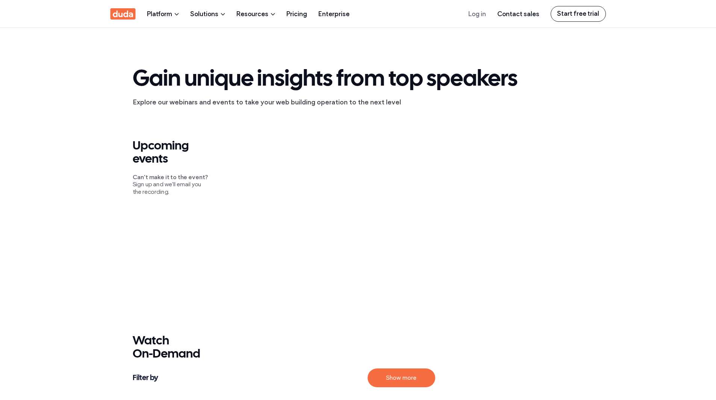 This screenshot has width=716, height=400. What do you see at coordinates (477, 14) in the screenshot?
I see `a: Log in` at bounding box center [477, 14].